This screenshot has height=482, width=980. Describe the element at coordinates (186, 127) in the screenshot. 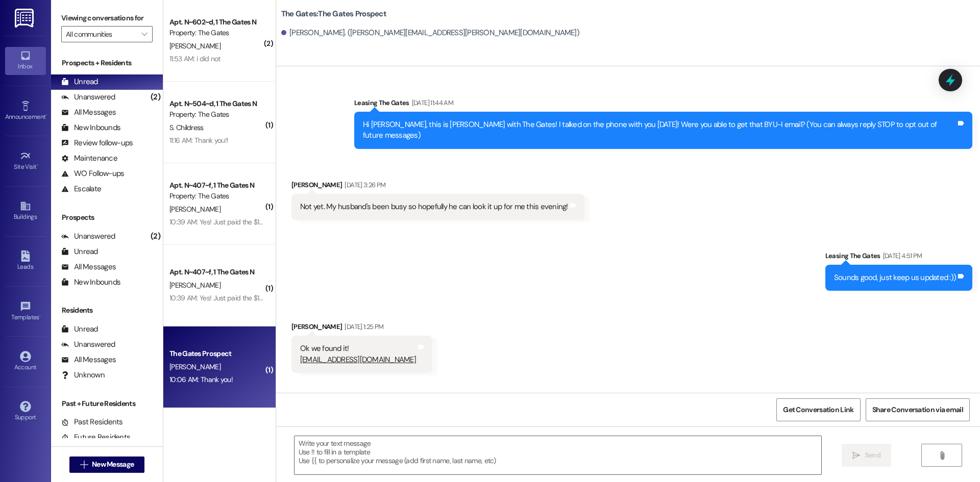

I see `span: S. Childress` at that location.